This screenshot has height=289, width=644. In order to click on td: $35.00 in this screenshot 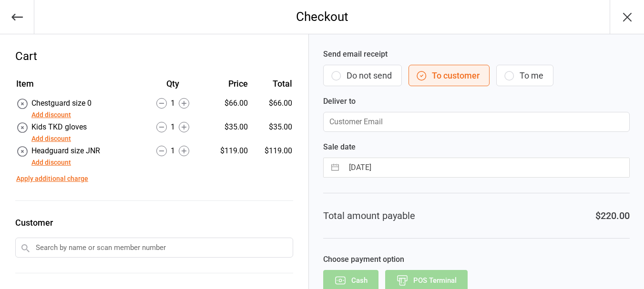, I will do `click(272, 133)`.